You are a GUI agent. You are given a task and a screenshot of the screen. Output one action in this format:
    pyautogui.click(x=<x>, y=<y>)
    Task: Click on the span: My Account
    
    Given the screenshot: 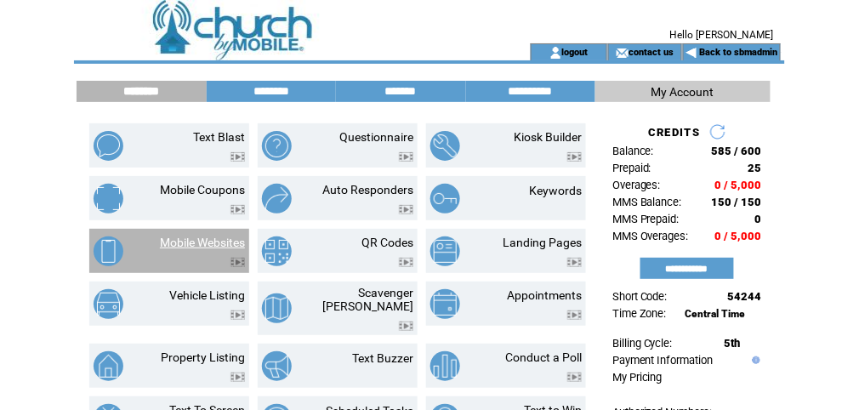 What is the action you would take?
    pyautogui.click(x=683, y=92)
    